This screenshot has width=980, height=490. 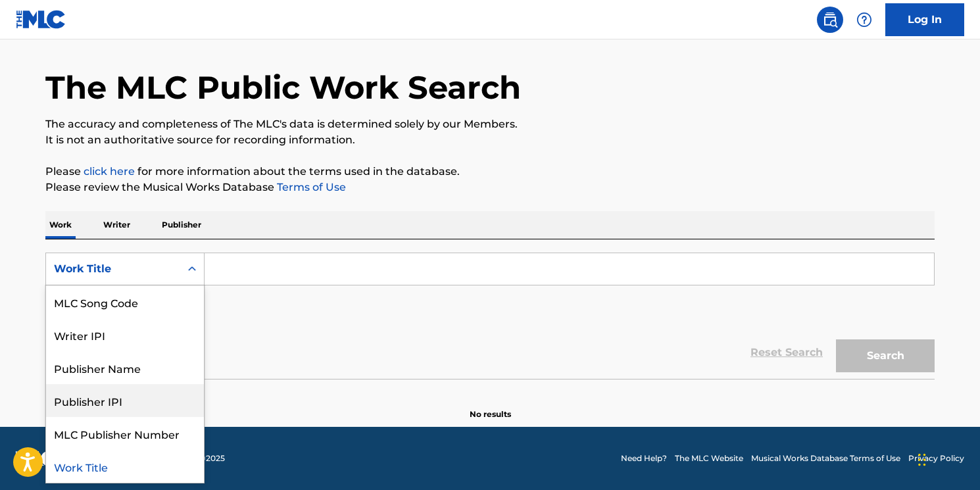 I want to click on a: click here, so click(x=109, y=171).